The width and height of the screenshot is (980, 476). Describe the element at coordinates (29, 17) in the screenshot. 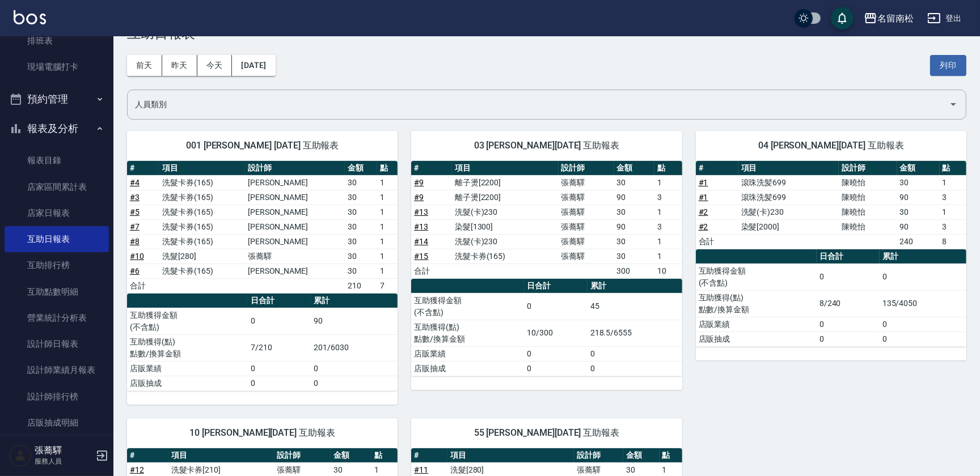

I see `img: Logo` at that location.